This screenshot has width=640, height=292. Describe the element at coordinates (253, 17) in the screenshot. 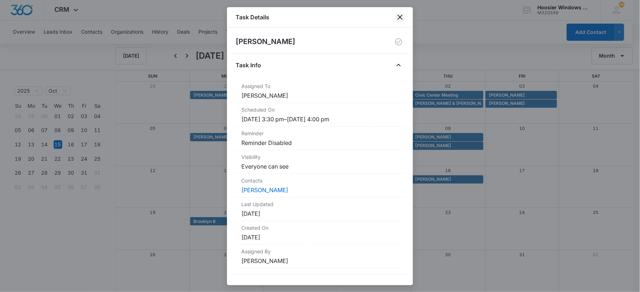

I see `h1: Task Details` at that location.